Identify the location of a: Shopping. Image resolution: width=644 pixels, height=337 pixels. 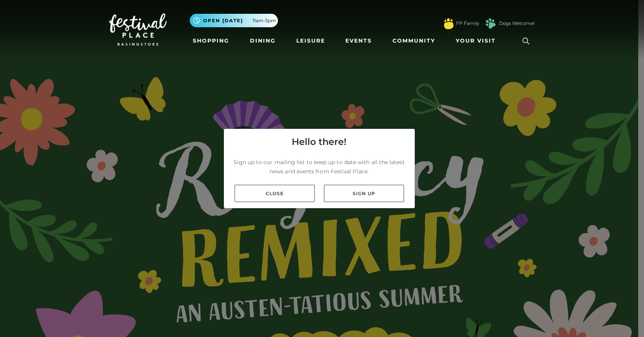
(211, 40).